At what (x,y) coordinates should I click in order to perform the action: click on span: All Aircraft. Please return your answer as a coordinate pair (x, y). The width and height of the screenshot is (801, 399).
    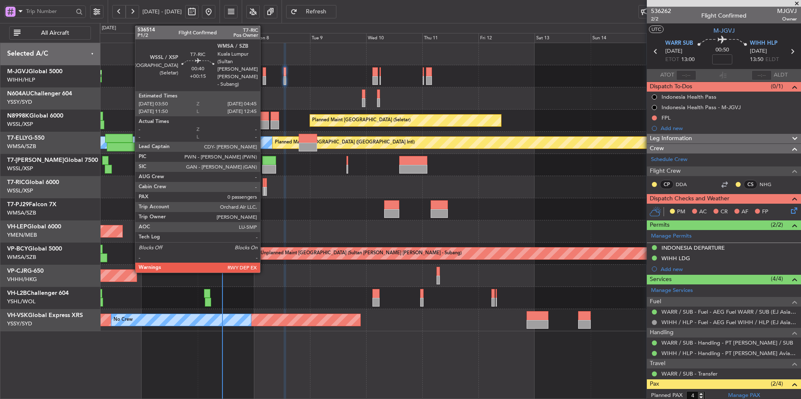
    Looking at the image, I should click on (55, 33).